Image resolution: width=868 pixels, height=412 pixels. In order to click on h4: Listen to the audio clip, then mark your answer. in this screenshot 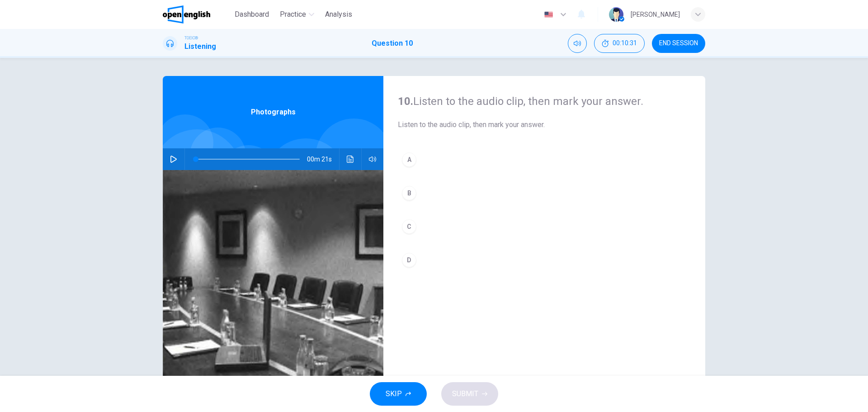, I will do `click(545, 101)`.